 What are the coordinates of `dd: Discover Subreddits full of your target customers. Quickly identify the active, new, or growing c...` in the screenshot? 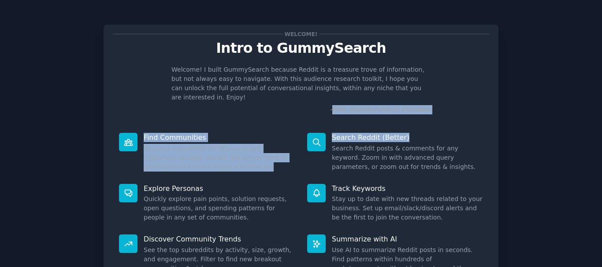 It's located at (219, 158).